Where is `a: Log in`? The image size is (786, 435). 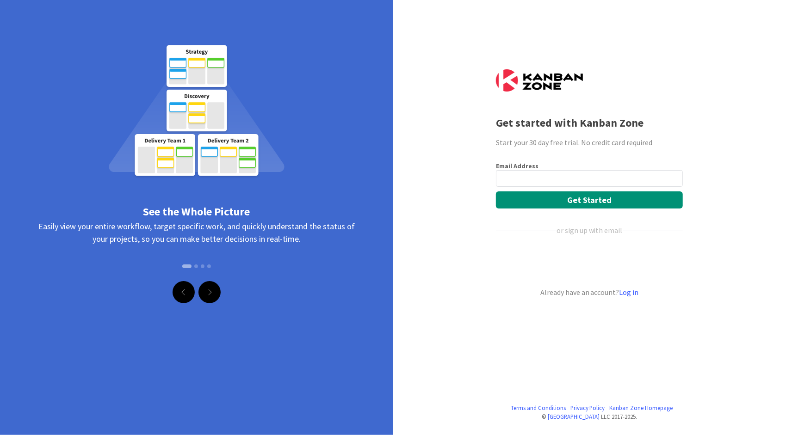
a: Log in is located at coordinates (629, 292).